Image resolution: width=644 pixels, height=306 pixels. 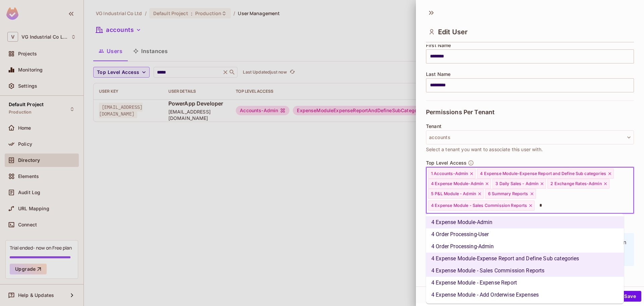 I want to click on span: Top Level Access, so click(x=446, y=163).